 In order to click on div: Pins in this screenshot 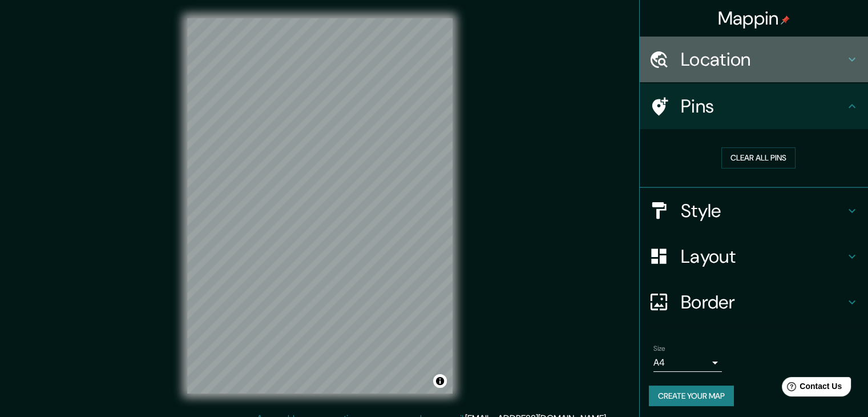, I will do `click(754, 106)`.